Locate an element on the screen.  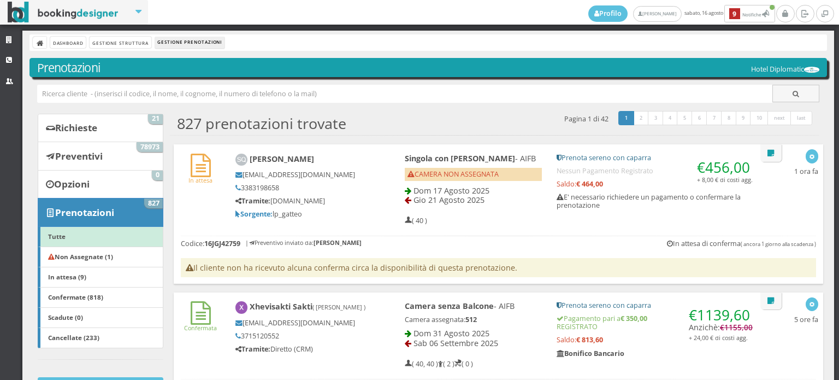
h4: Anzichè: is located at coordinates (722, 321).